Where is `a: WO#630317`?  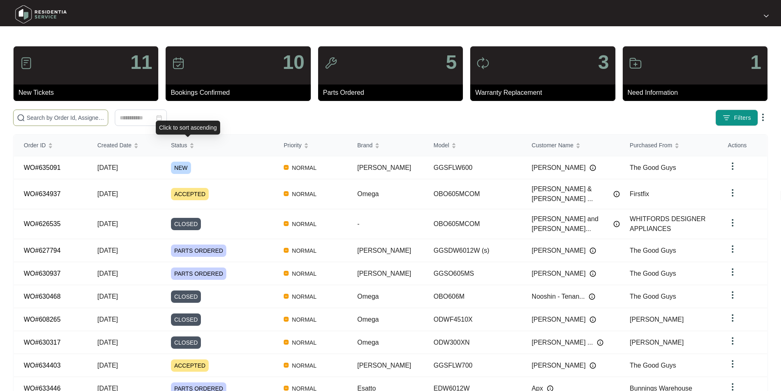 a: WO#630317 is located at coordinates (42, 342).